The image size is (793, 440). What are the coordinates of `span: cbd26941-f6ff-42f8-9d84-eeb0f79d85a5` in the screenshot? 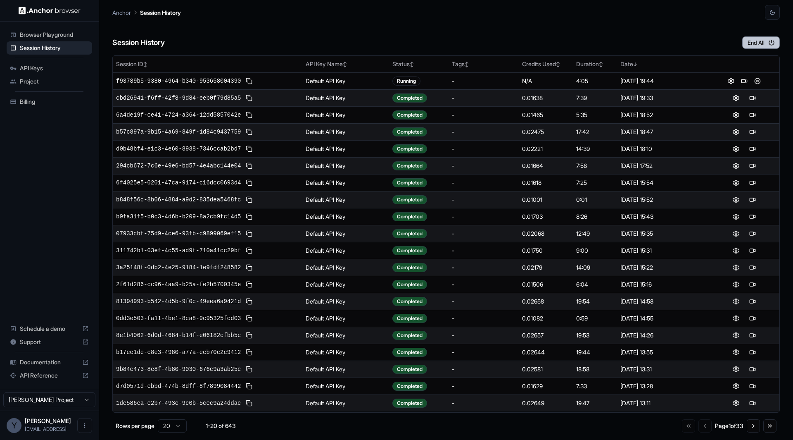 It's located at (179, 98).